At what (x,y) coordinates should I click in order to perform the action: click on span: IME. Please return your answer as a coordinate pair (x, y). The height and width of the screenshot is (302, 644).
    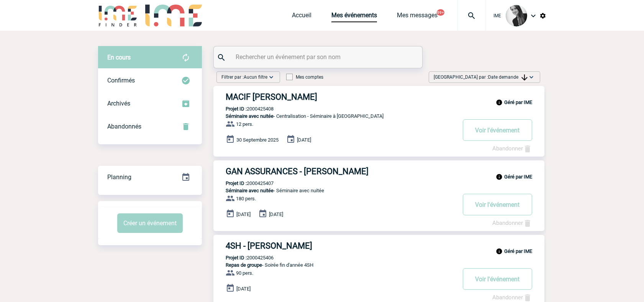
    Looking at the image, I should click on (497, 16).